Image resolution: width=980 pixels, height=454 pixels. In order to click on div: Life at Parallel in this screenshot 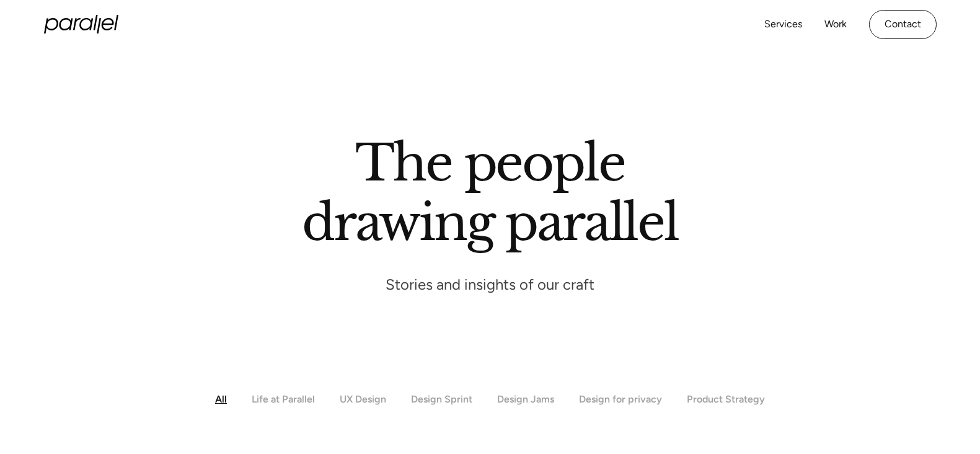, I will do `click(284, 399)`.